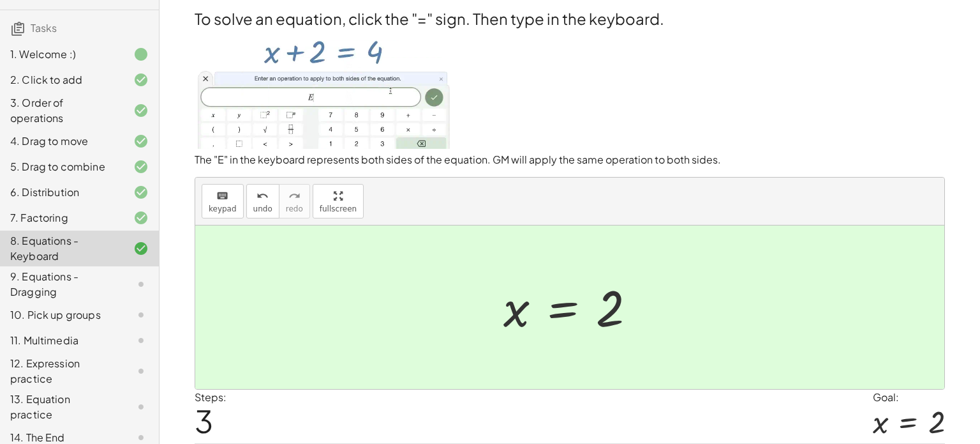  What do you see at coordinates (222, 196) in the screenshot?
I see `i: keyboard` at bounding box center [222, 196].